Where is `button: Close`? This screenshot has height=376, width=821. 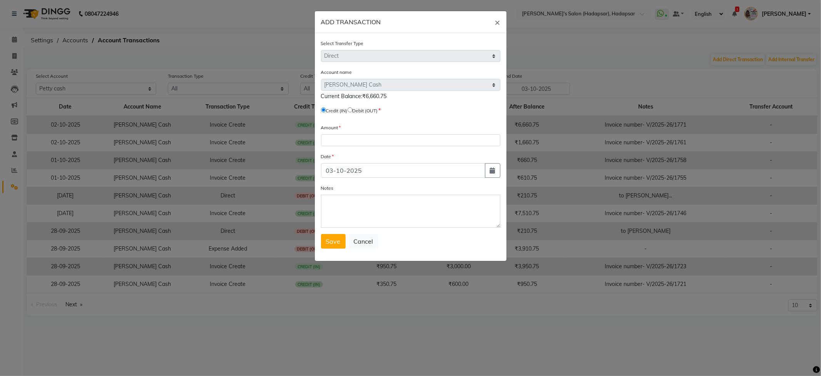
button: Close is located at coordinates (498, 22).